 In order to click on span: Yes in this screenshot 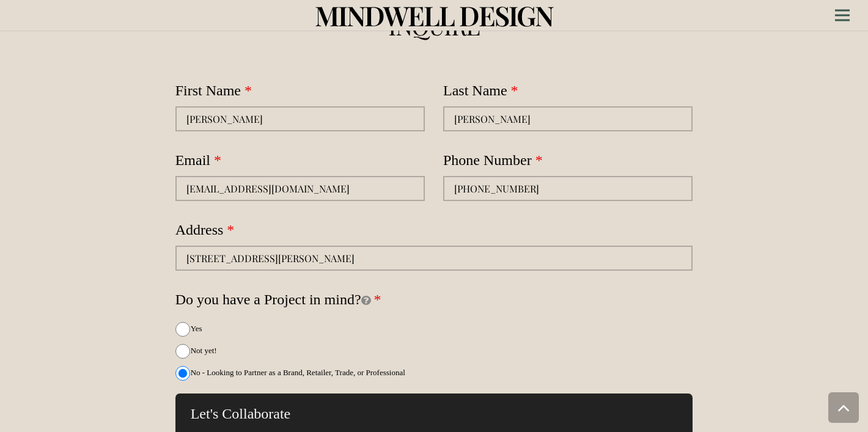, I will do `click(196, 328)`.